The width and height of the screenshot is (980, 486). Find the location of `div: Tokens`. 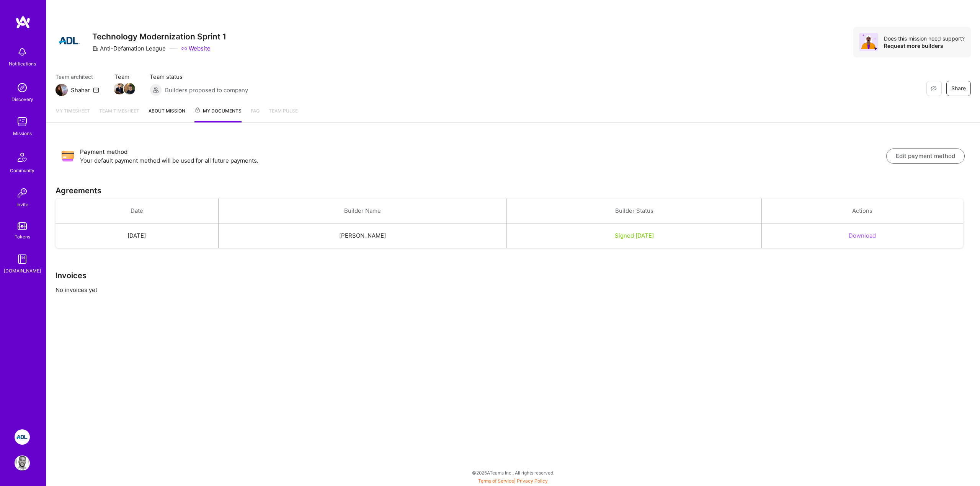

div: Tokens is located at coordinates (22, 236).